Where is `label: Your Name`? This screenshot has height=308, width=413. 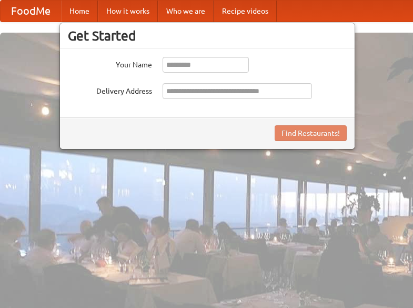 label: Your Name is located at coordinates (110, 63).